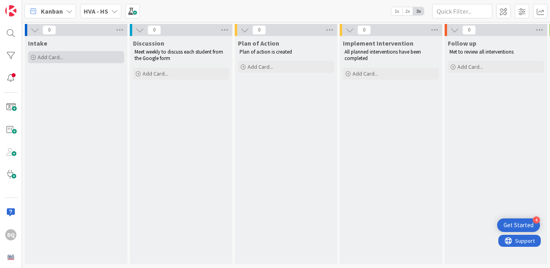 The image size is (550, 268). What do you see at coordinates (481, 52) in the screenshot?
I see `span: Met to review all interventions` at bounding box center [481, 52].